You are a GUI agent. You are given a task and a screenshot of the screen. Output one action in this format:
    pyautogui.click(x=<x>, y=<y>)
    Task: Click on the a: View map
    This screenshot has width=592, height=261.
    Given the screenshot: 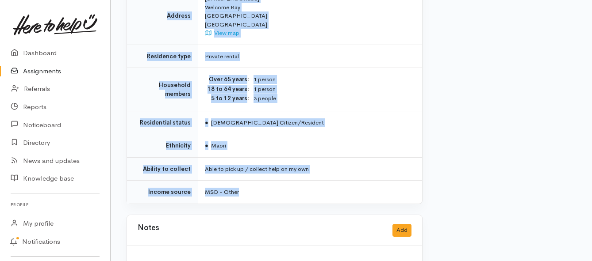 What is the action you would take?
    pyautogui.click(x=222, y=33)
    